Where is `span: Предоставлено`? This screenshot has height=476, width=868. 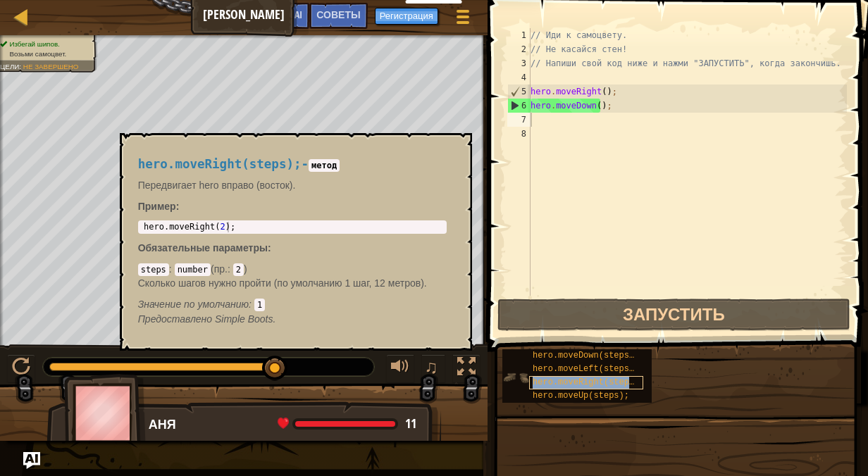
span: Предоставлено is located at coordinates (176, 319).